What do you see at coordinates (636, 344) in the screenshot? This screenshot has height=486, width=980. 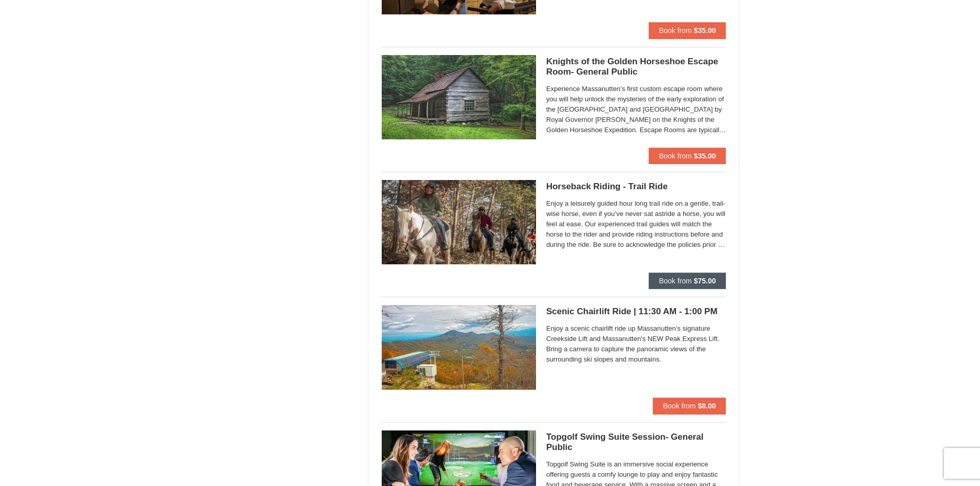 I see `span: Enjoy a scenic chairlift ride up Massanutten’s signature Creekside Lift and Massanutten's NEW Pea...` at bounding box center [636, 344].